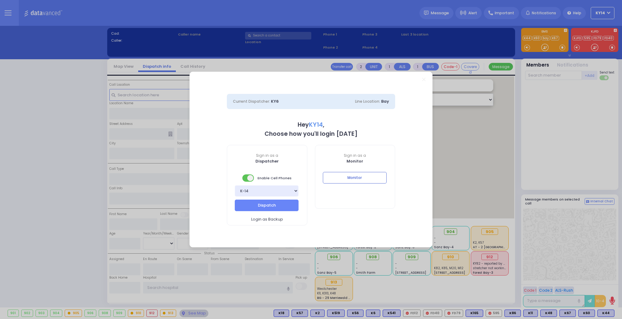 This screenshot has height=319, width=622. Describe the element at coordinates (311, 125) in the screenshot. I see `b: Hey ,` at that location.